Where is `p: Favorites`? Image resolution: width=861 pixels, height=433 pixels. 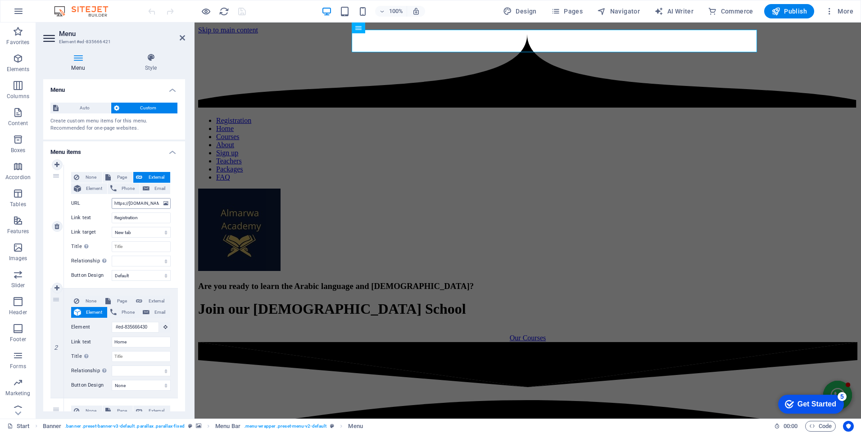 p: Favorites is located at coordinates (18, 42).